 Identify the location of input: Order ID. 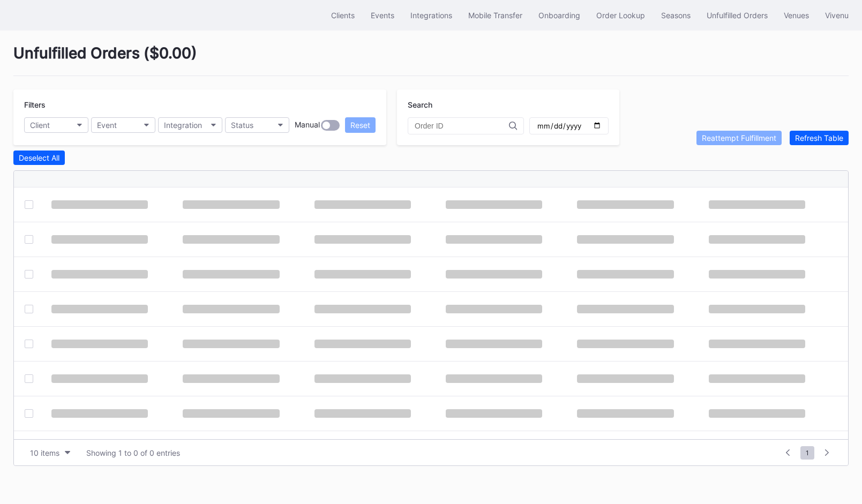
(462, 126).